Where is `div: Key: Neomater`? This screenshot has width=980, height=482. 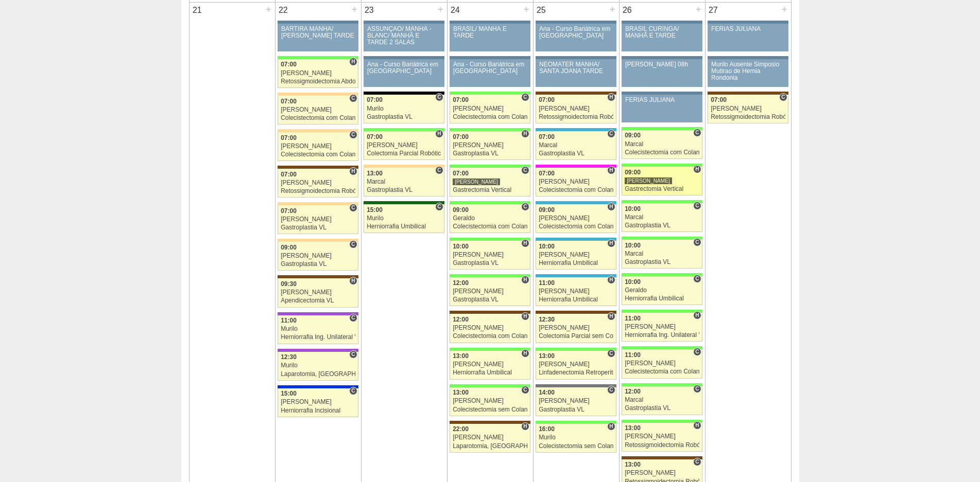 div: Key: Neomater is located at coordinates (576, 203).